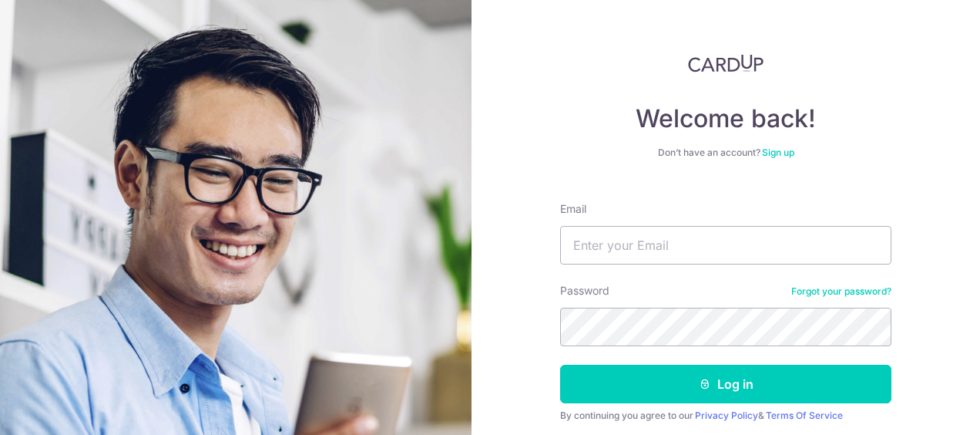 The height and width of the screenshot is (435, 980). Describe the element at coordinates (726, 415) in the screenshot. I see `div: By continuing you agree to our &` at that location.